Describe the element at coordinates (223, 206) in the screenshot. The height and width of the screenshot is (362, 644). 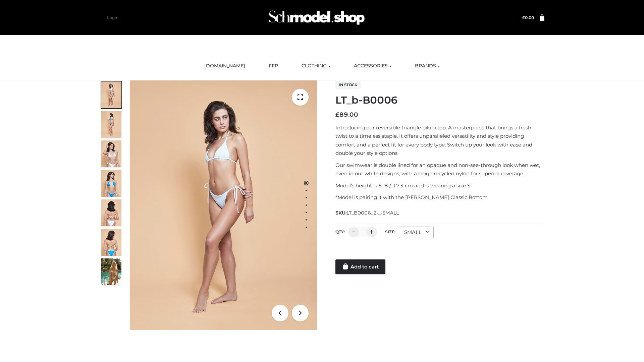
I see `img: ArielClassicBikiniTop_CloudNine_AzureSky_OW114ECO_1` at that location.